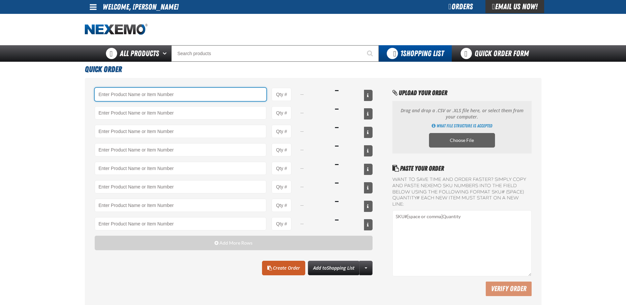  I want to click on input: Product, so click(181, 94).